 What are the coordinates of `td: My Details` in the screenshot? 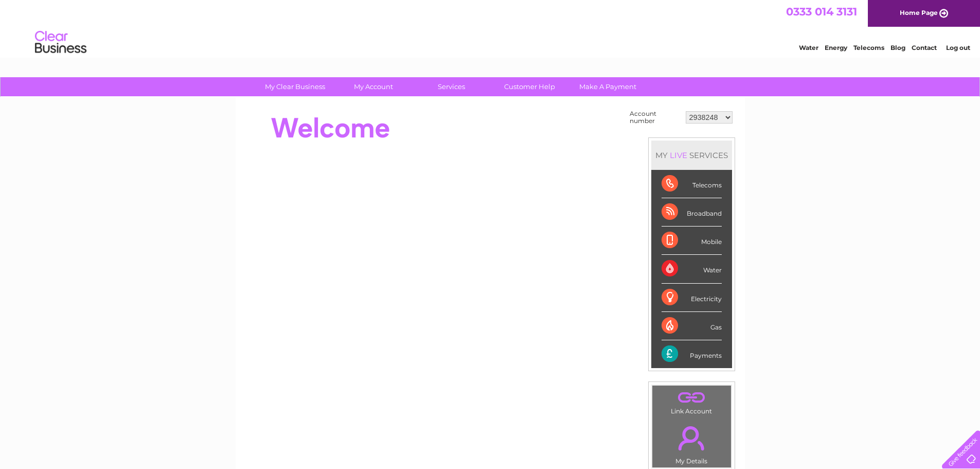 It's located at (692, 443).